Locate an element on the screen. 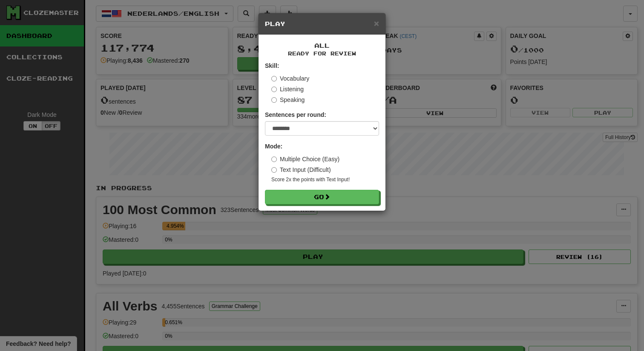 The image size is (644, 351). label: Listening is located at coordinates (287, 89).